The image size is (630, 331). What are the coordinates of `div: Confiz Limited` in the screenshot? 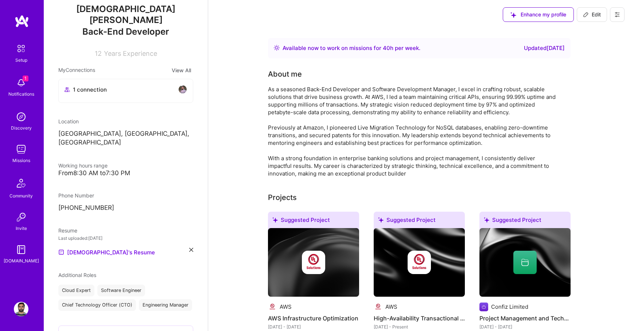 It's located at (510, 306).